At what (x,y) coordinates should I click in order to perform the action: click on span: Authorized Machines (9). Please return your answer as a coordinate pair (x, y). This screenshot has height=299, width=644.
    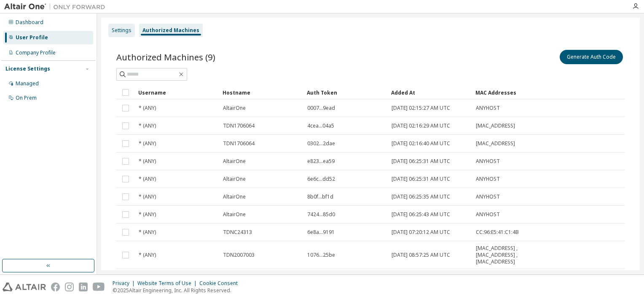
    Looking at the image, I should click on (166, 57).